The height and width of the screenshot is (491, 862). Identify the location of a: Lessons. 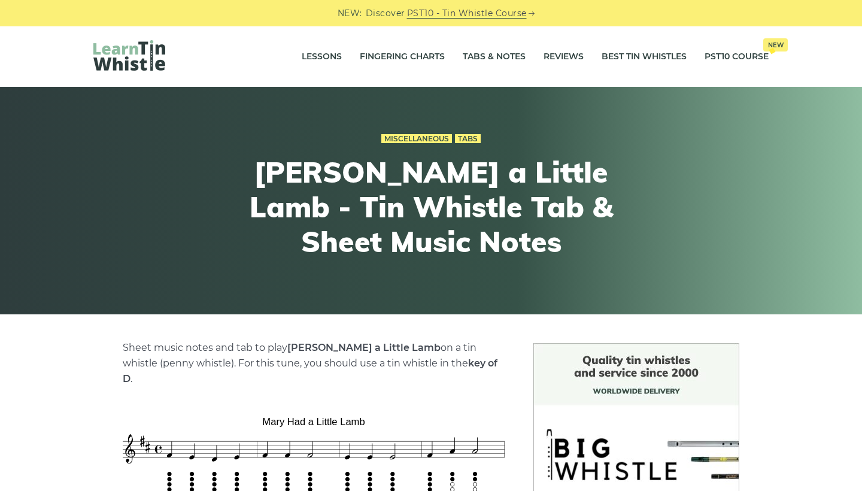
(322, 57).